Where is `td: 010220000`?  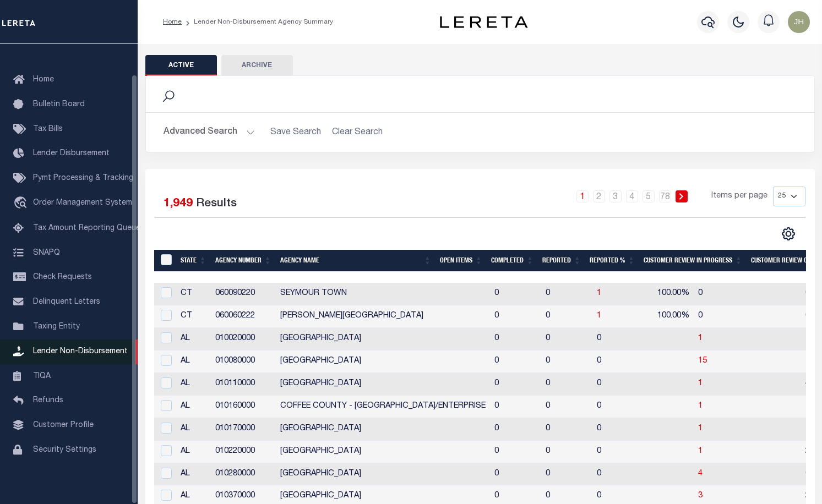 td: 010220000 is located at coordinates (243, 452).